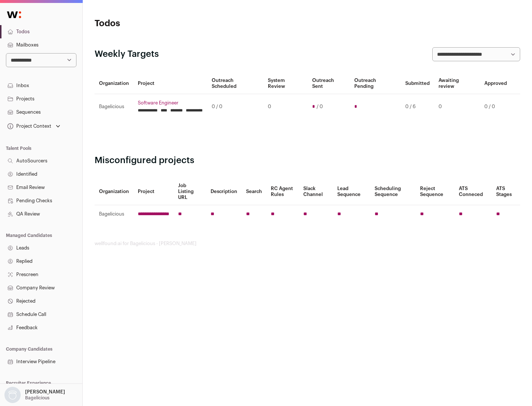 The image size is (532, 406). I want to click on h2: Weekly Targets, so click(127, 54).